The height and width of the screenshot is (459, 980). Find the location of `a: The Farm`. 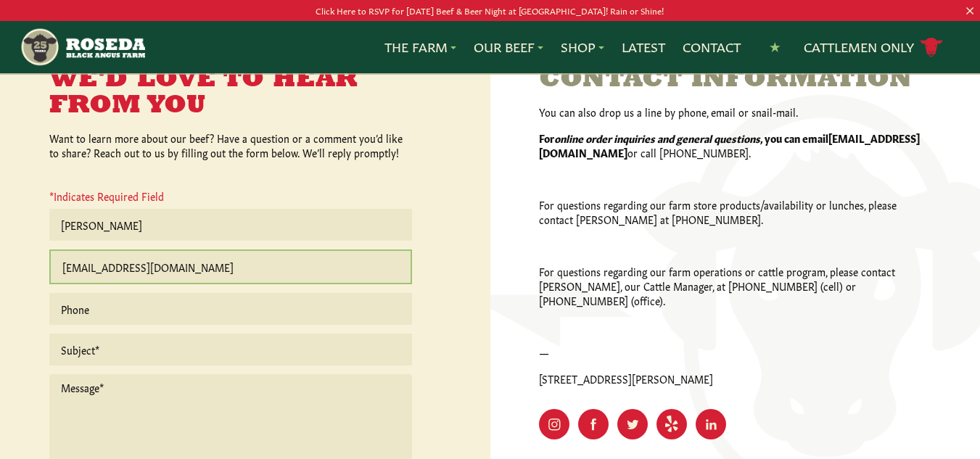

a: The Farm is located at coordinates (420, 47).